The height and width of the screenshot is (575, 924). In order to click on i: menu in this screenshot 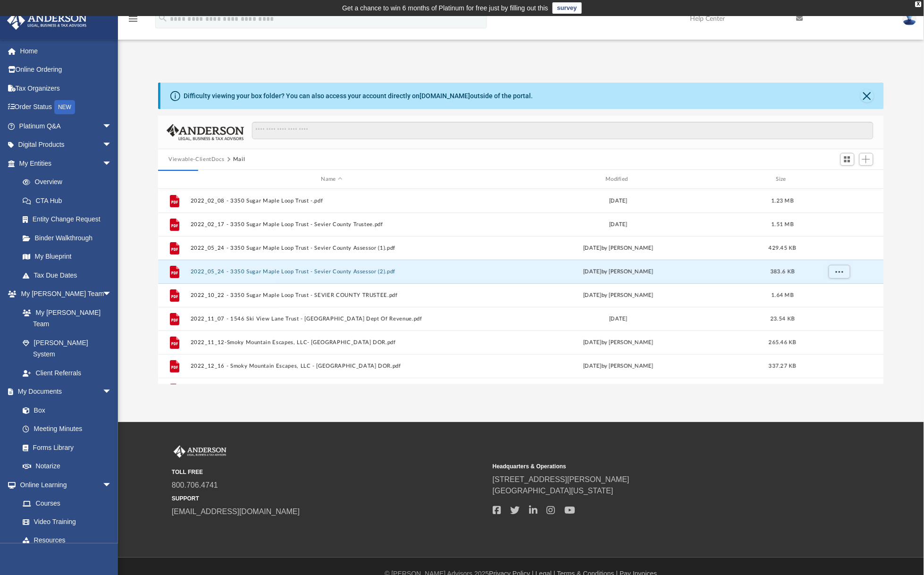, I will do `click(133, 19)`.